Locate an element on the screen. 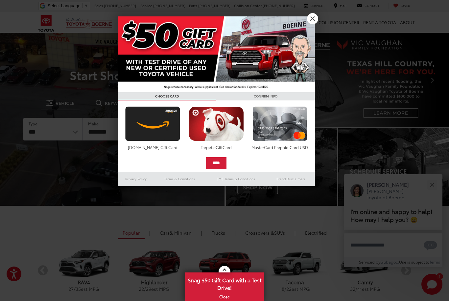 The image size is (449, 301). a: SMS Terms & Conditions is located at coordinates (235, 179).